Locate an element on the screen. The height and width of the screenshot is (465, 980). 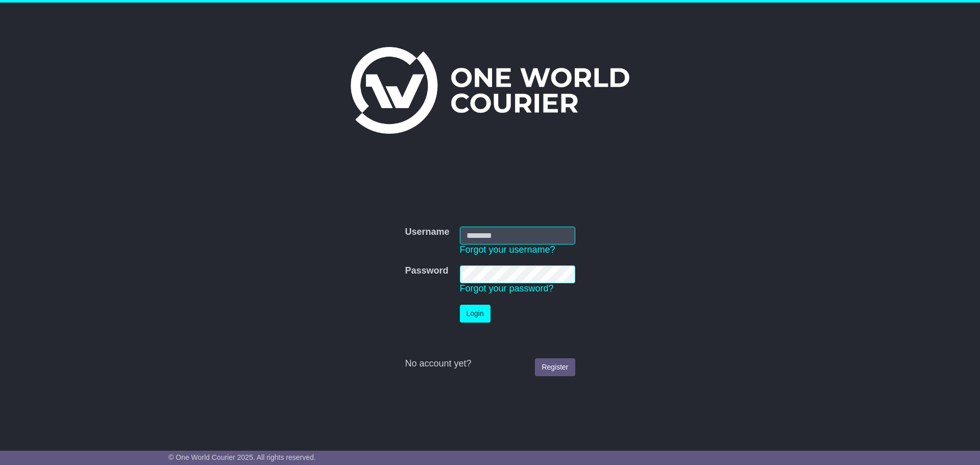
label: Username is located at coordinates (427, 232).